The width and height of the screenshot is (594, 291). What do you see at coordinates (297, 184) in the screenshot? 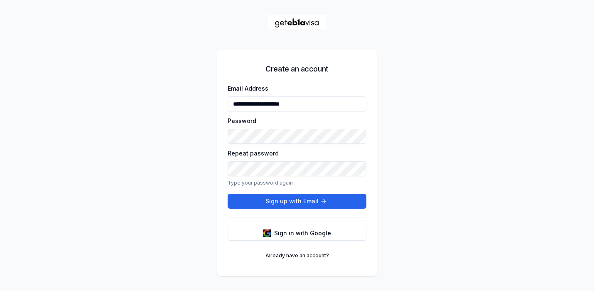
I see `p: Type your password again` at bounding box center [297, 184].